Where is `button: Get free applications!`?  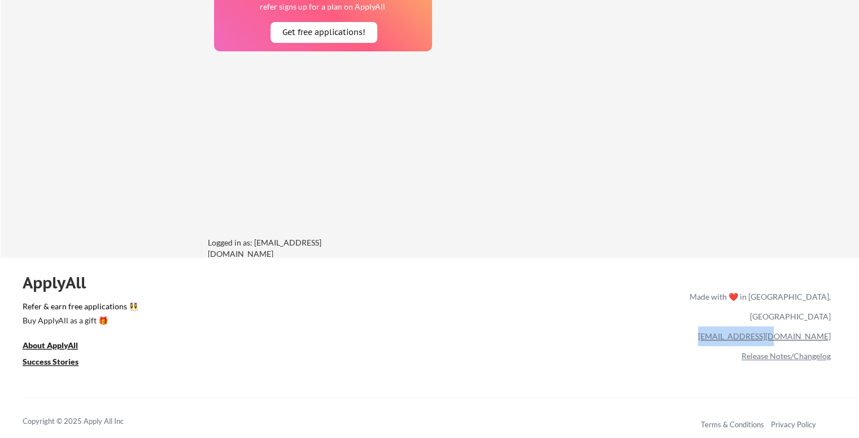 button: Get free applications! is located at coordinates (324, 32).